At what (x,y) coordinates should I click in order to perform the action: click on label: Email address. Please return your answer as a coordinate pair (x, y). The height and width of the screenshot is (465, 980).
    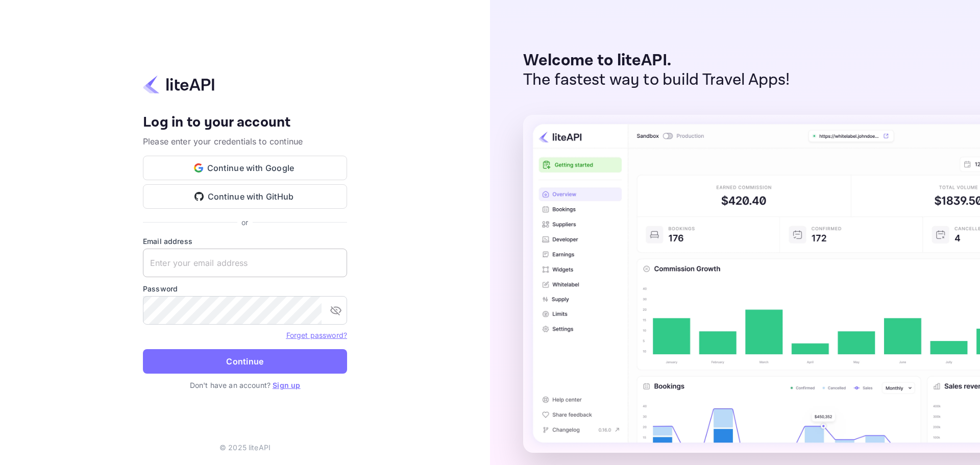
    Looking at the image, I should click on (245, 241).